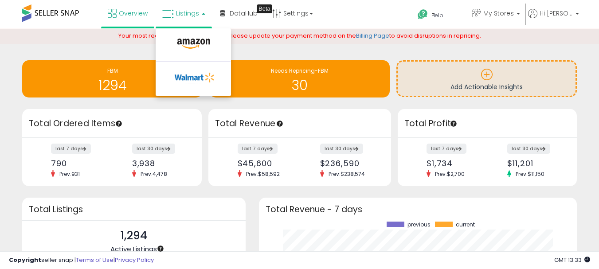 This screenshot has width=599, height=269. I want to click on a: Help, so click(437, 16).